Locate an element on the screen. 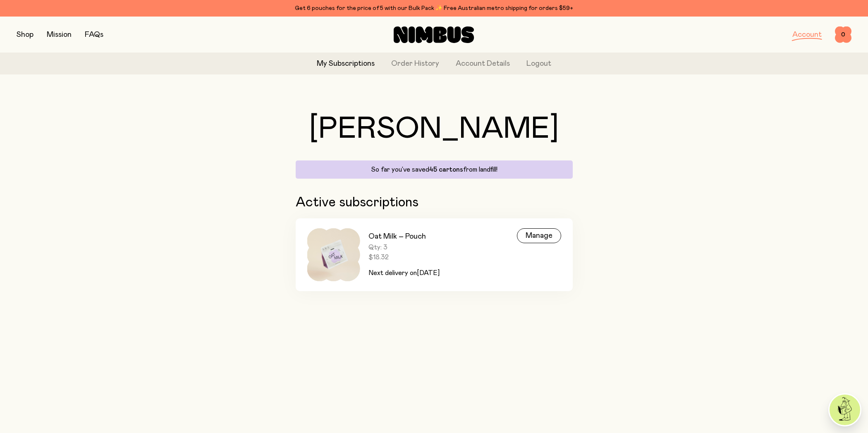 Image resolution: width=868 pixels, height=433 pixels. p: Next delivery on is located at coordinates (404, 273).